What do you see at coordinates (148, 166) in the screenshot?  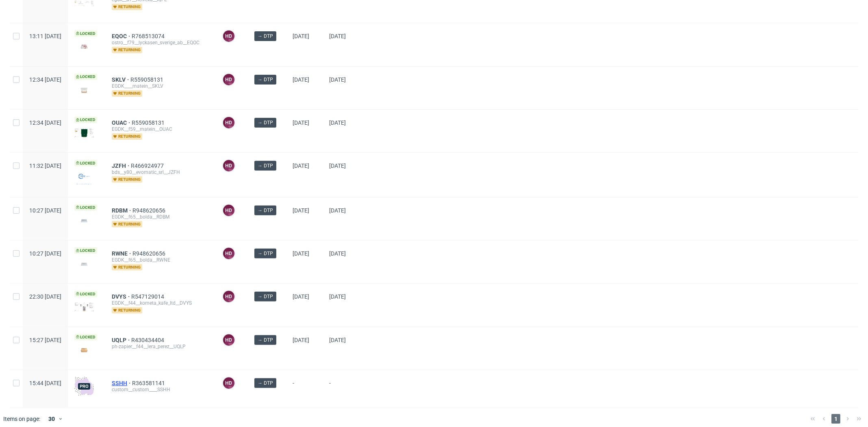 I see `a: R466924977` at bounding box center [148, 166].